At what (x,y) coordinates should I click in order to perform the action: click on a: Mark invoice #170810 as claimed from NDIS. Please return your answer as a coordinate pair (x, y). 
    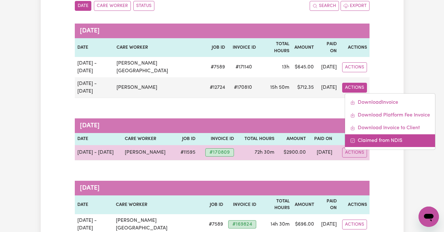
    Looking at the image, I should click on (390, 141).